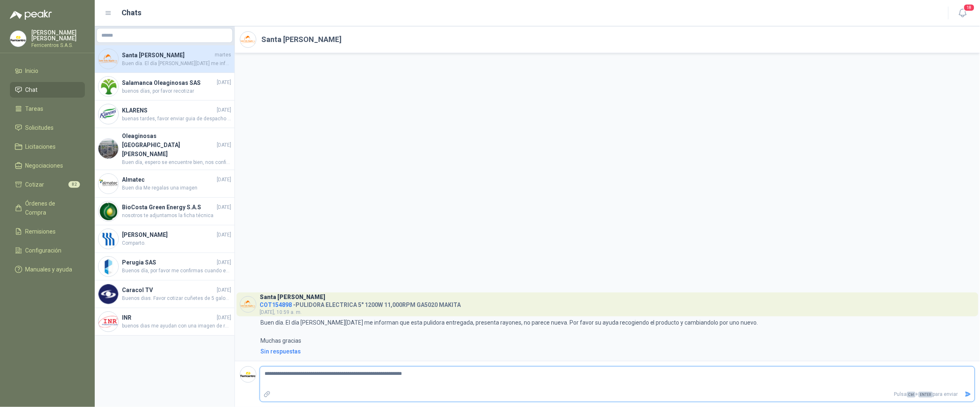  I want to click on span: Tareas, so click(35, 108).